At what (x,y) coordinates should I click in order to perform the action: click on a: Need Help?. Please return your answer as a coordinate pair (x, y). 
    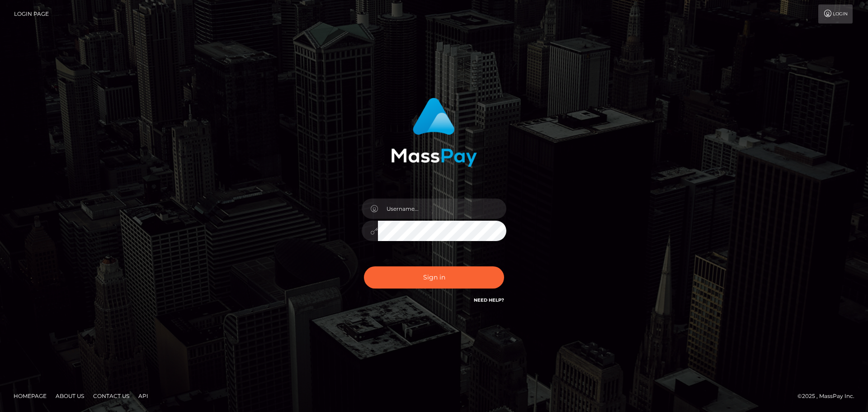
    Looking at the image, I should click on (489, 300).